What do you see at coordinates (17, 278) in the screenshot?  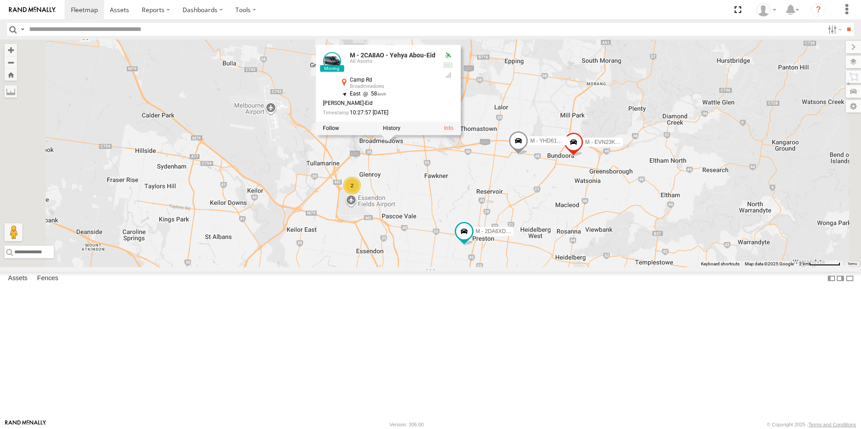 I see `label: Assets` at bounding box center [17, 278].